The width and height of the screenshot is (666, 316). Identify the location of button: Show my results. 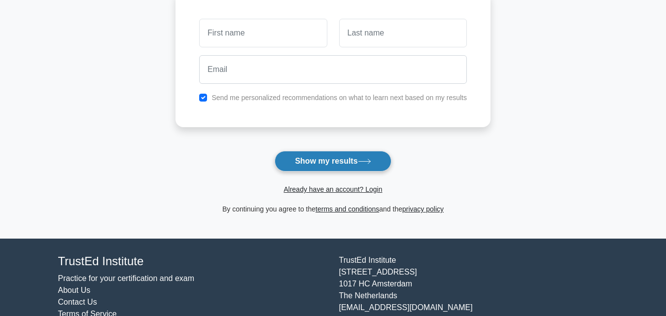
(333, 161).